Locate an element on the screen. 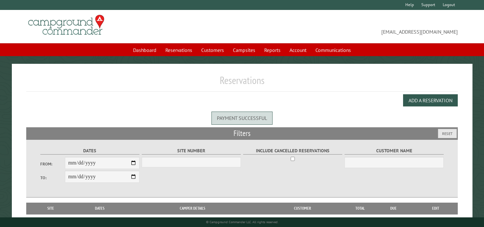 This screenshot has width=484, height=227. th: Customer is located at coordinates (303, 208).